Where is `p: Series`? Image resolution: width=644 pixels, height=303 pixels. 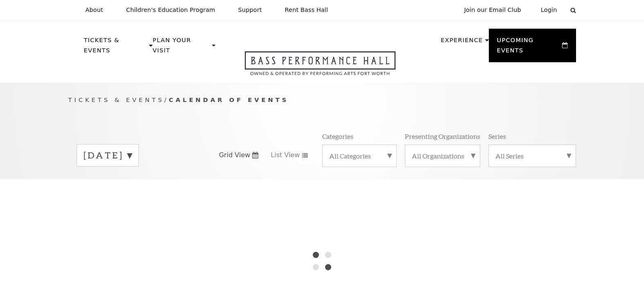 p: Series is located at coordinates (497, 136).